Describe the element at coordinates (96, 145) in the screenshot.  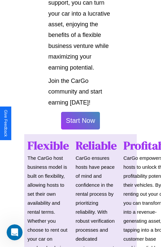
I see `h1: Reliable` at that location.